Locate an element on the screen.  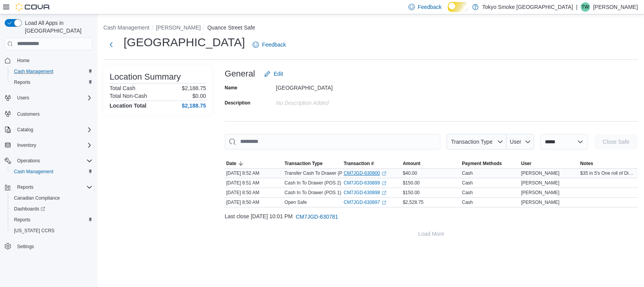
h4: Location Total is located at coordinates (128, 105).